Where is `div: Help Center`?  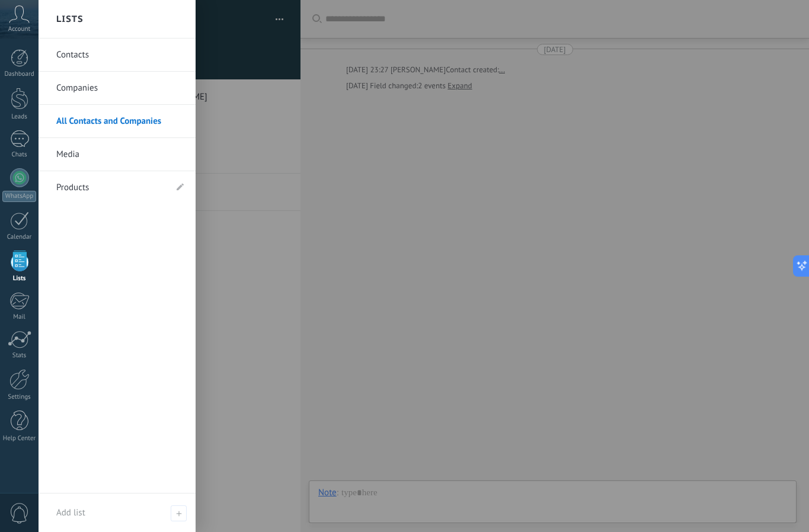 div: Help Center is located at coordinates (20, 438).